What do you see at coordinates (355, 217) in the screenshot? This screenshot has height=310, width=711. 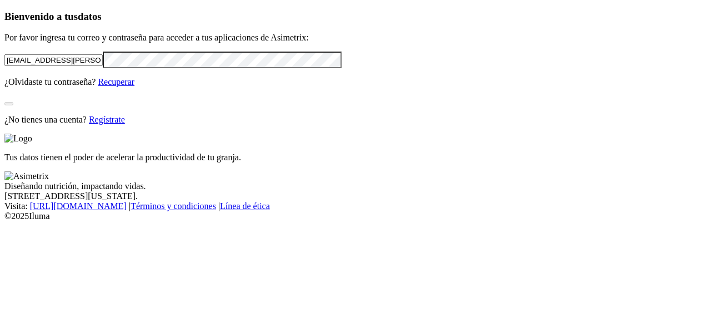 I see `div: © 2025 Iluma` at bounding box center [355, 217].